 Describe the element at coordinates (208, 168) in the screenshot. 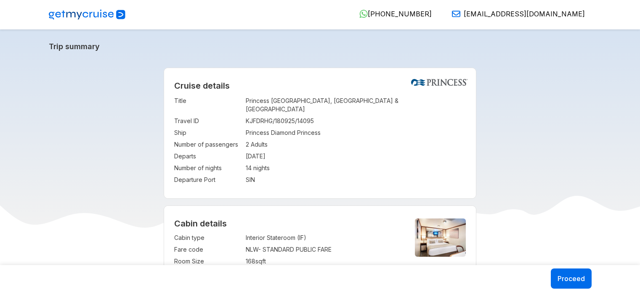

I see `td: Number of nights` at that location.